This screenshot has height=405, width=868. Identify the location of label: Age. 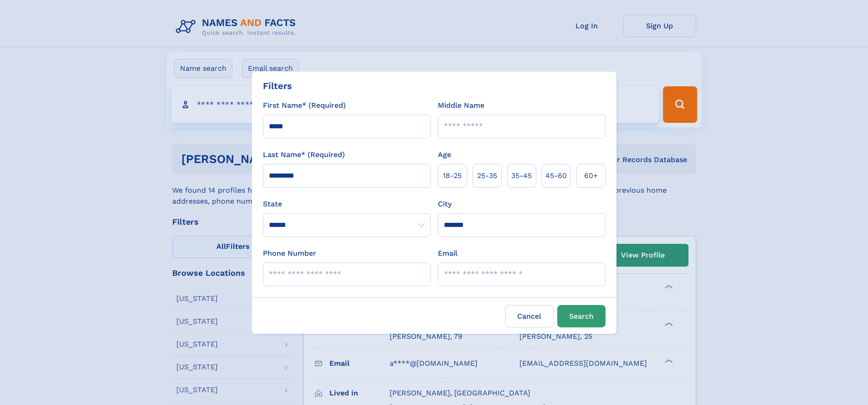
(444, 155).